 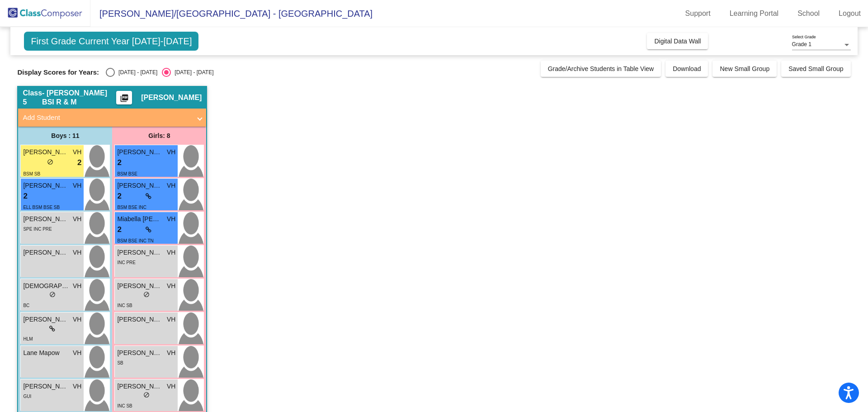 What do you see at coordinates (132, 207) in the screenshot?
I see `span: BSM BSE INC` at bounding box center [132, 207].